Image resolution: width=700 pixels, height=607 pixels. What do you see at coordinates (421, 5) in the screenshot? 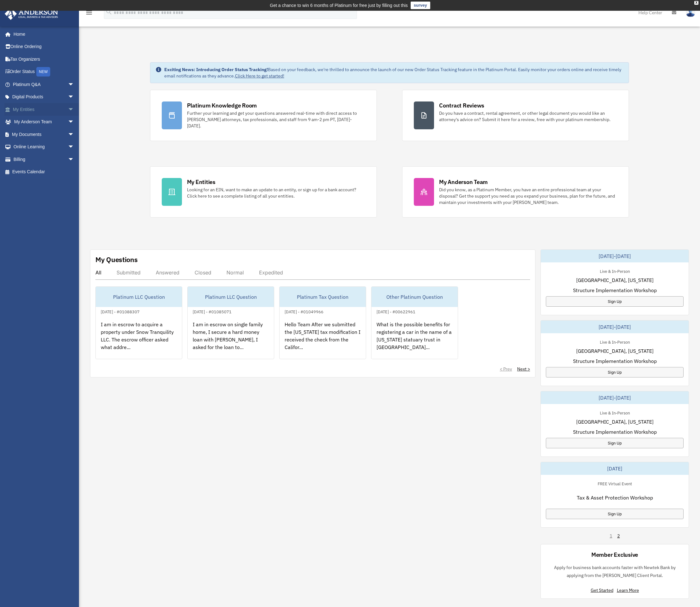
I see `a: survey` at bounding box center [421, 5].